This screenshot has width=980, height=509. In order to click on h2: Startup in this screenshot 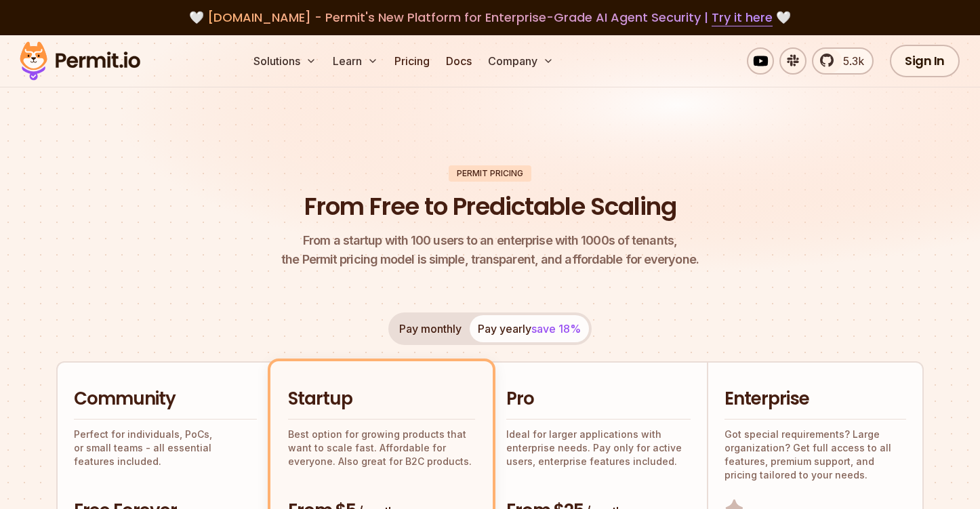, I will do `click(381, 399)`.